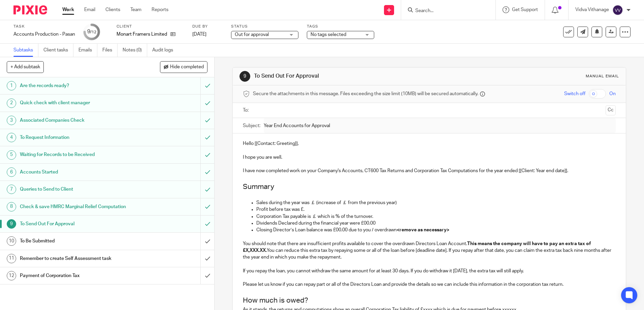  What do you see at coordinates (252, 35) in the screenshot?
I see `span: Out for approval` at bounding box center [252, 35].